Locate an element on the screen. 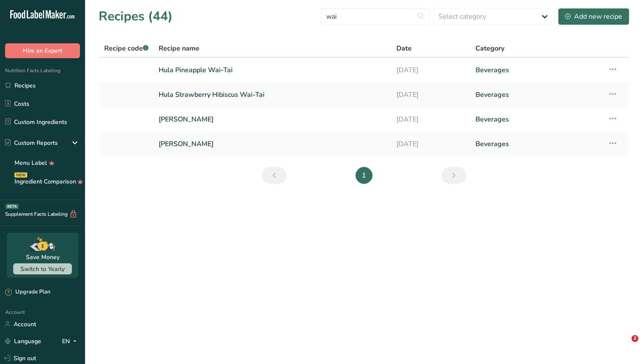  a: Hula Strawberry Hibiscus Wai-Tai is located at coordinates (272, 94).